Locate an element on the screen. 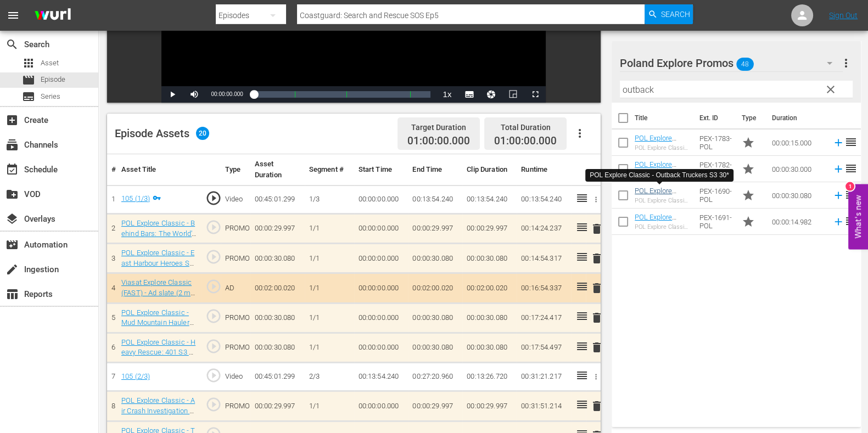  td: 3 is located at coordinates (112, 259).